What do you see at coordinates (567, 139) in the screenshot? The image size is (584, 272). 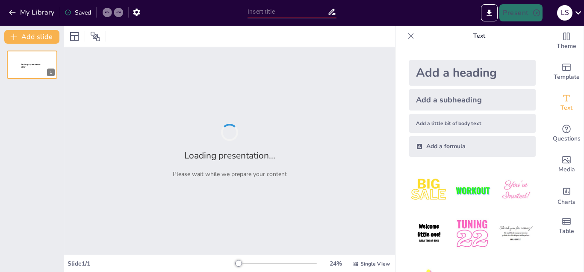 I see `span: Questions` at bounding box center [567, 139].